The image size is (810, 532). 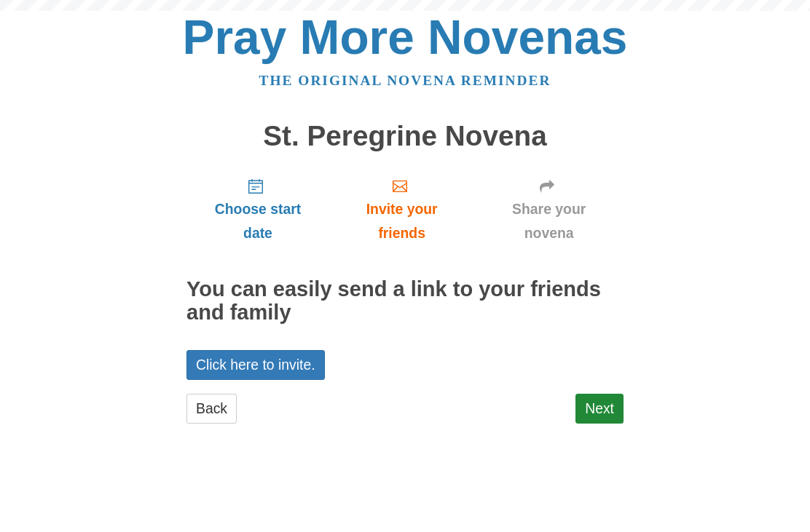 What do you see at coordinates (405, 80) in the screenshot?
I see `a: The original novena reminder` at bounding box center [405, 80].